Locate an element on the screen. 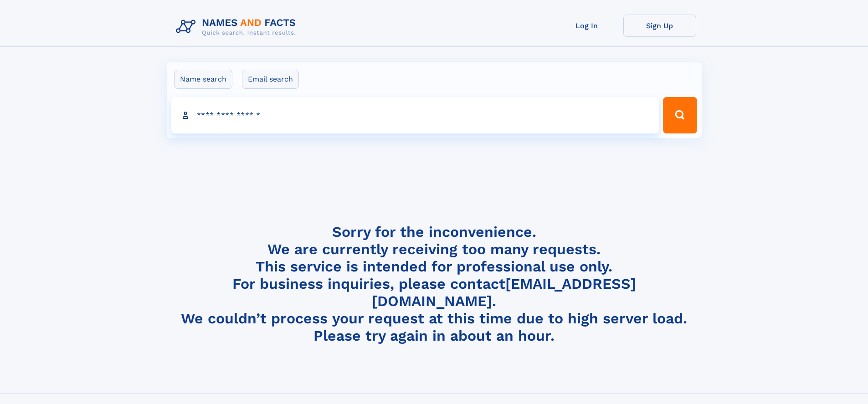  input: search input is located at coordinates (415, 115).